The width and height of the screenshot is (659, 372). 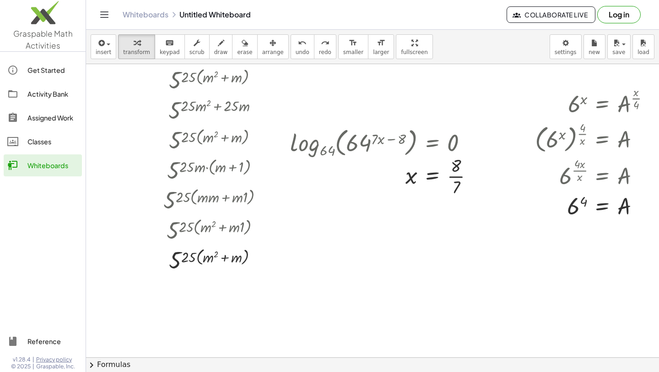 What do you see at coordinates (43, 70) in the screenshot?
I see `a: Get Started` at bounding box center [43, 70].